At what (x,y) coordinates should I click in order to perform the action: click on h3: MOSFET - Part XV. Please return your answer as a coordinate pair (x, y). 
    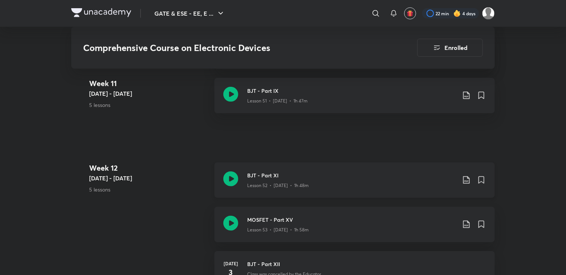
    Looking at the image, I should click on (351, 219).